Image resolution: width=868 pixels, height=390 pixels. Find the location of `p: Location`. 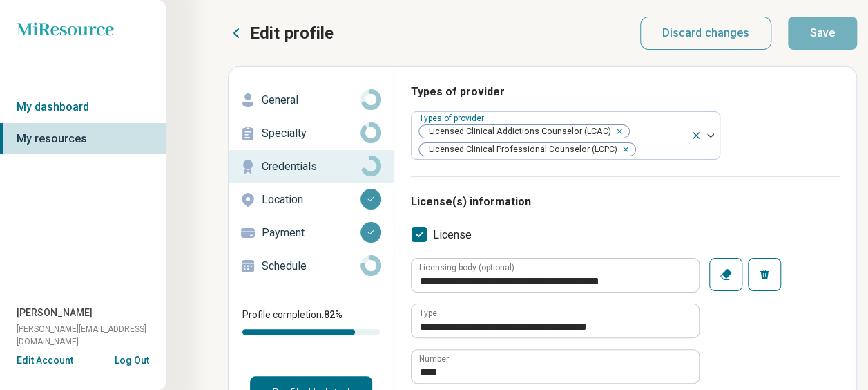

p: Location is located at coordinates (310, 200).